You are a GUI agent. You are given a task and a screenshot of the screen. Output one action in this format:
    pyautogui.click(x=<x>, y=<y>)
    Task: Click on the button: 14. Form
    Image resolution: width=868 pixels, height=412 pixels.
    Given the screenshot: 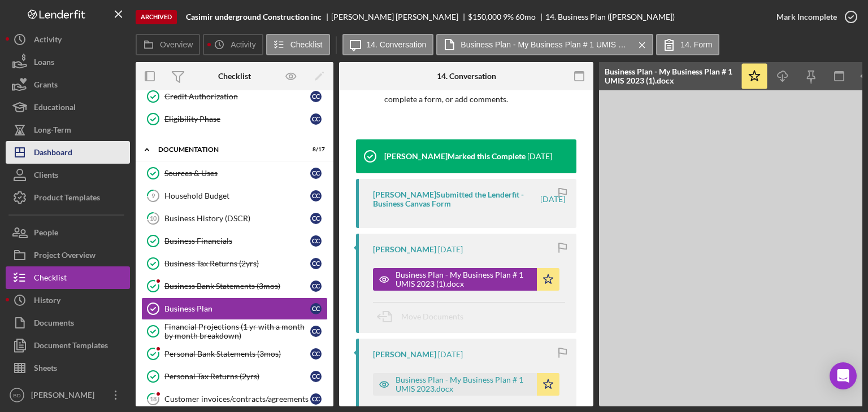 What is the action you would take?
    pyautogui.click(x=688, y=45)
    